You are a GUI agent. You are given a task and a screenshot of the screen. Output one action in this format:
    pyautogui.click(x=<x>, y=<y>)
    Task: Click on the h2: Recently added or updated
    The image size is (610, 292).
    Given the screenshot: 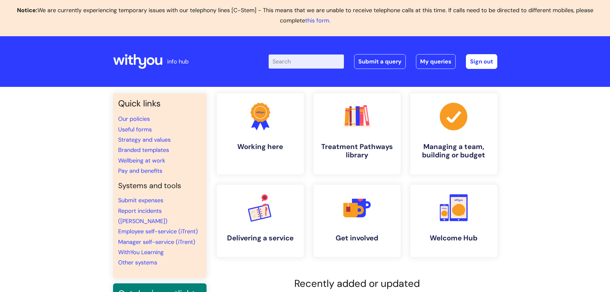 What is the action you would take?
    pyautogui.click(x=357, y=283)
    